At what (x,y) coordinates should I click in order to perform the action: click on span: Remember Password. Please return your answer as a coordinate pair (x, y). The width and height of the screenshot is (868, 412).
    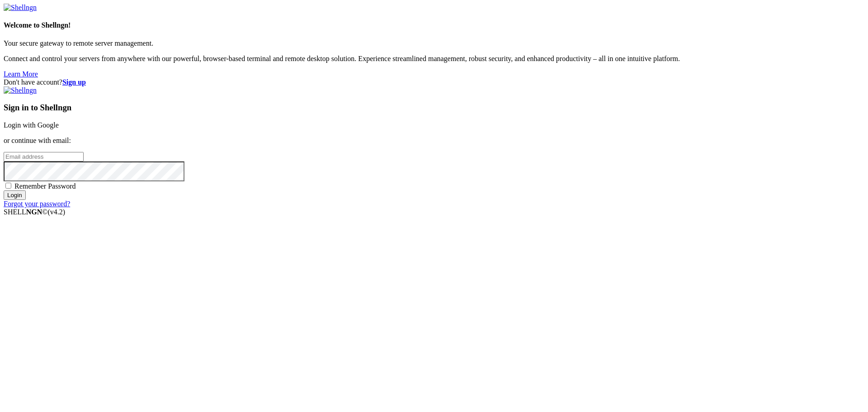
    Looking at the image, I should click on (45, 186).